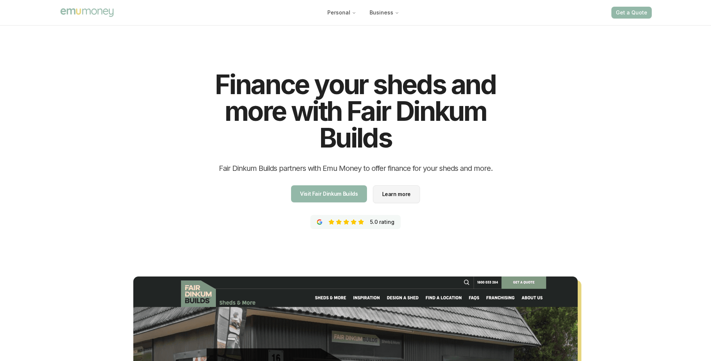 This screenshot has height=361, width=711. What do you see at coordinates (342, 13) in the screenshot?
I see `button: Personal` at bounding box center [342, 13].